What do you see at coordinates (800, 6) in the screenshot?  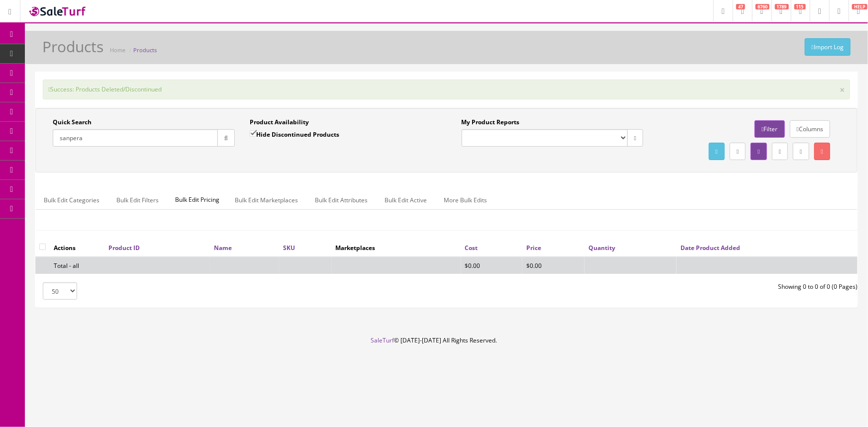 I see `span: 115` at bounding box center [800, 6].